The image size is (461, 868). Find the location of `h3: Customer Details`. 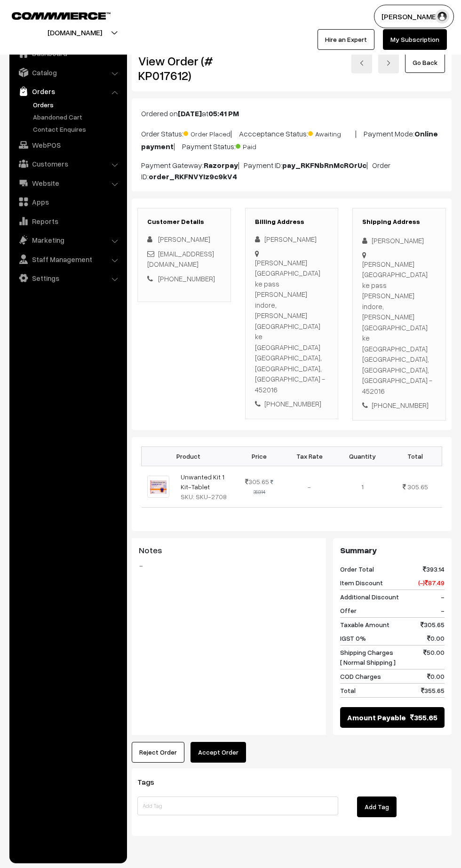

h3: Customer Details is located at coordinates (184, 221).